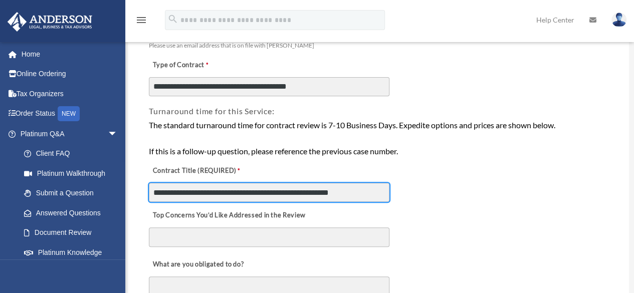  What do you see at coordinates (141, 22) in the screenshot?
I see `a: menu` at bounding box center [141, 22].